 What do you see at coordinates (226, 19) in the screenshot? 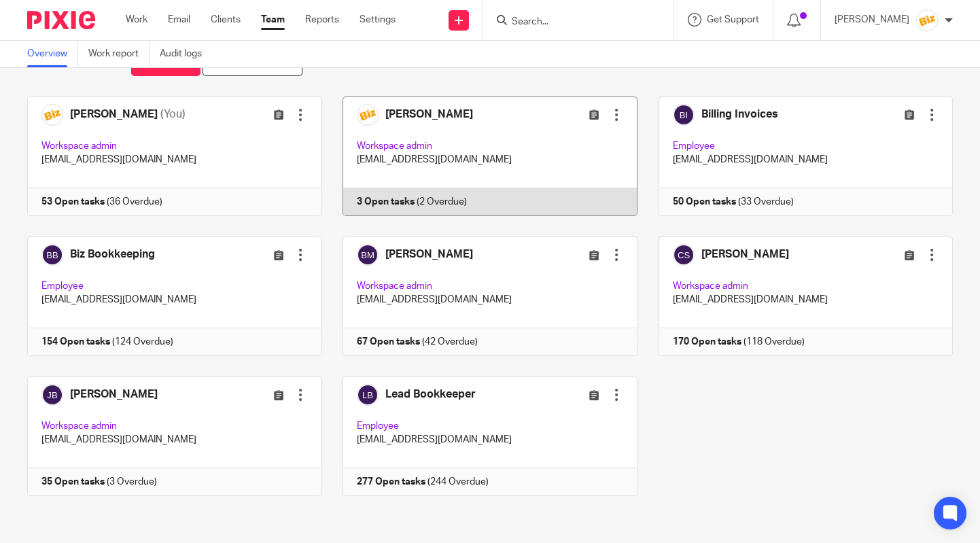
I see `a: Clients` at bounding box center [226, 19].